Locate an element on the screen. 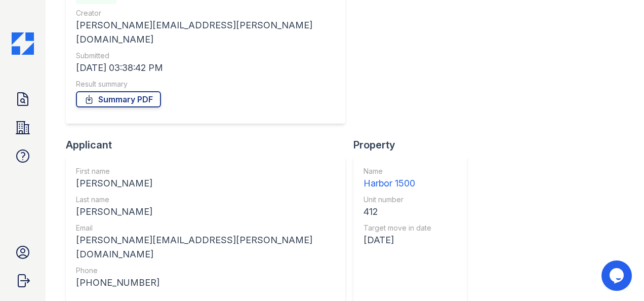 The height and width of the screenshot is (301, 644). div: Result summary is located at coordinates (205, 84).